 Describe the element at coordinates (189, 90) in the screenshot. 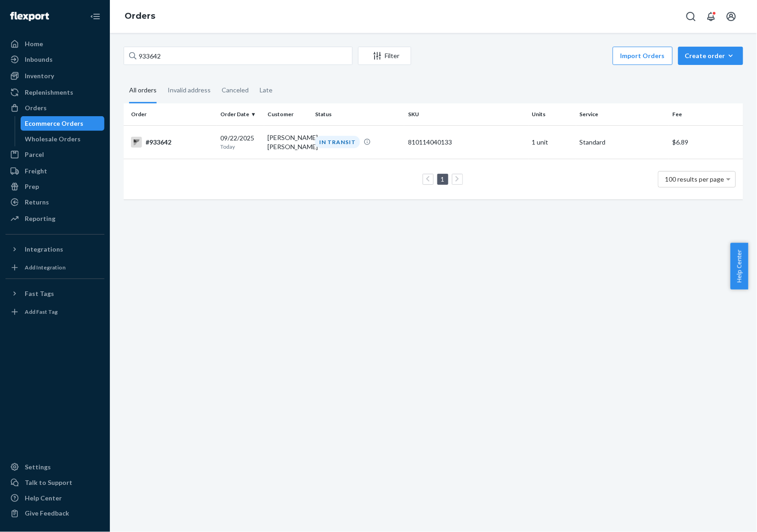

I see `div: Invalid address` at that location.